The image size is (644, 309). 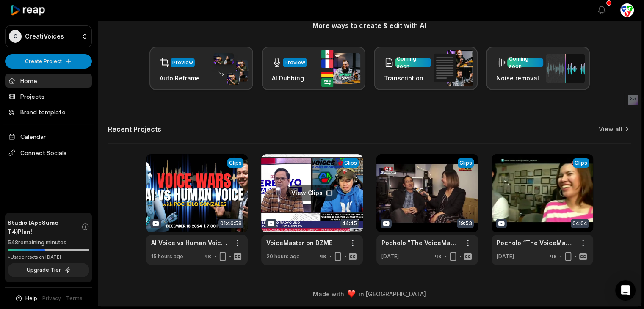 I want to click on h3: More ways to create & edit with AI, so click(x=369, y=26).